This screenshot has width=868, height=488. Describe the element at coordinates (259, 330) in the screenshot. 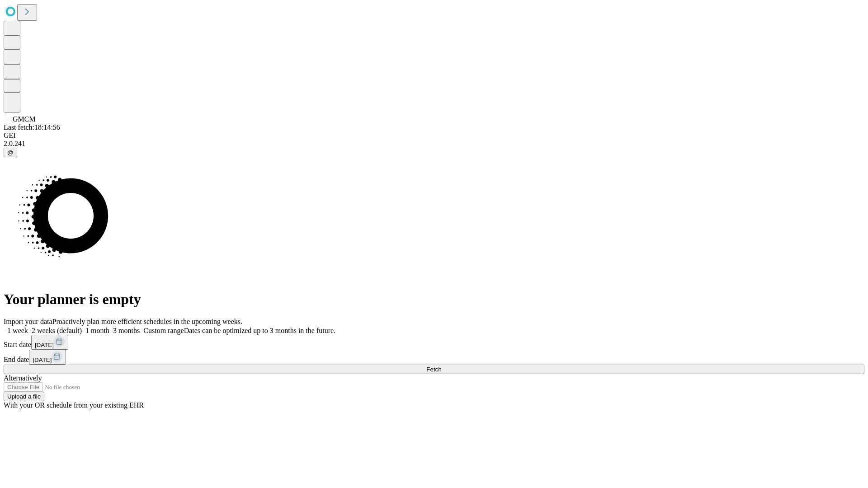

I see `span: Dates can be optimized up to 3 months in the future.` at that location.